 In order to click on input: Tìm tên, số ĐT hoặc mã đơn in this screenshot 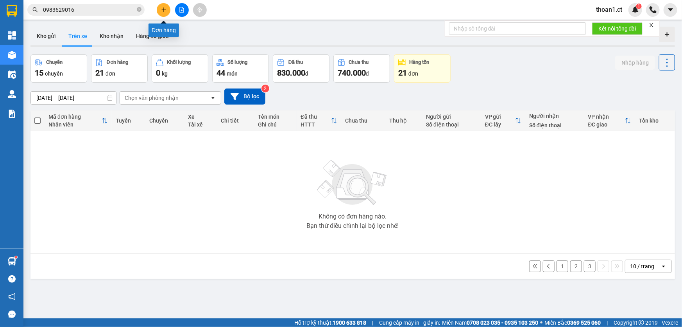, I will do `click(89, 10)`.